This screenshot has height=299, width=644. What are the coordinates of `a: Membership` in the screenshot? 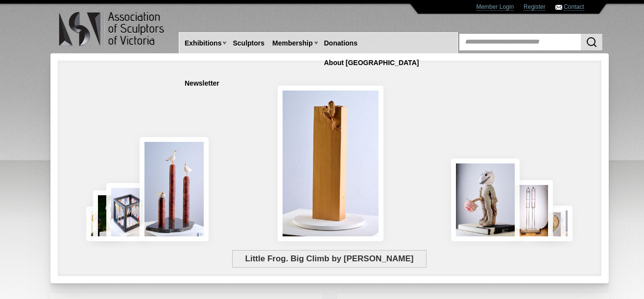 It's located at (292, 43).